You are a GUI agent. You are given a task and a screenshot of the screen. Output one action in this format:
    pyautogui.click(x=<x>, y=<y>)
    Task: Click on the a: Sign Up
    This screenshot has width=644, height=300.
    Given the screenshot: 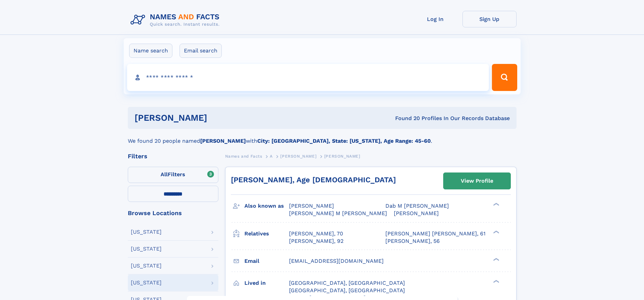 What is the action you would take?
    pyautogui.click(x=490, y=19)
    